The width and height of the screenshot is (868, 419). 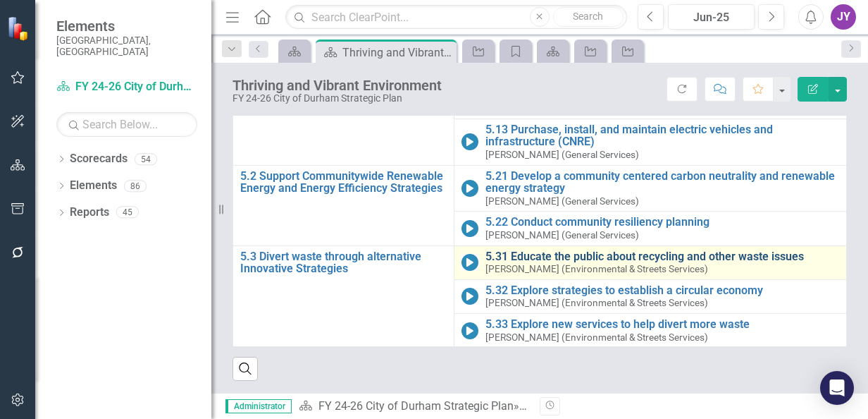 I want to click on a: 5.3 Divert waste through alternative Innovative Strategies, so click(x=343, y=262).